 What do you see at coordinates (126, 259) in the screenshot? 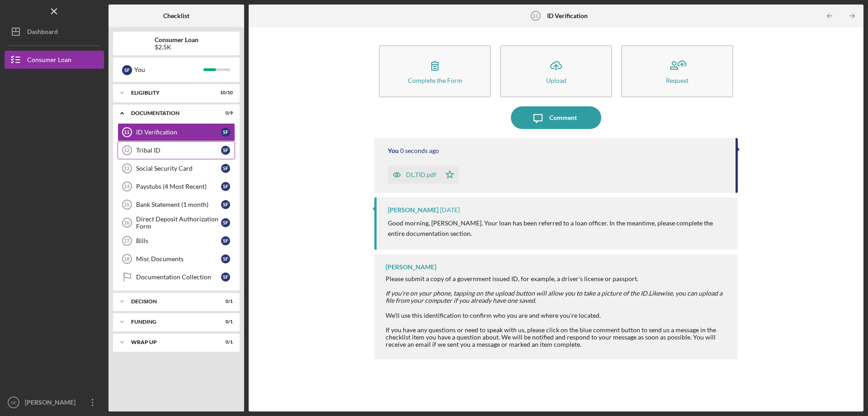
I see `tspan: 18` at bounding box center [126, 259].